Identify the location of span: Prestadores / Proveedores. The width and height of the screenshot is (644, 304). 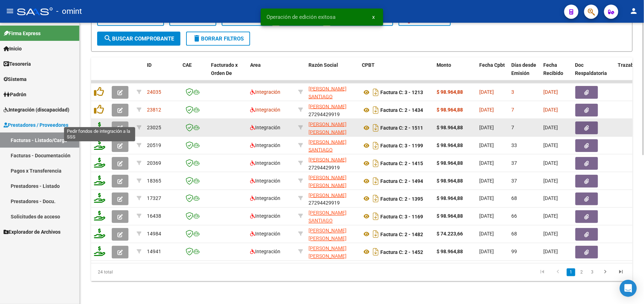
(36, 125).